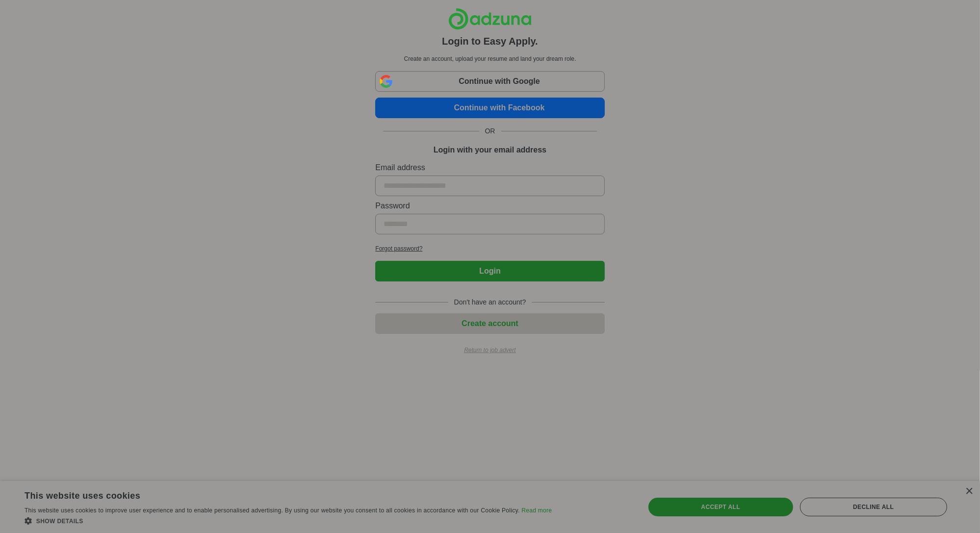  Describe the element at coordinates (490, 150) in the screenshot. I see `h1: Login with your email address` at that location.